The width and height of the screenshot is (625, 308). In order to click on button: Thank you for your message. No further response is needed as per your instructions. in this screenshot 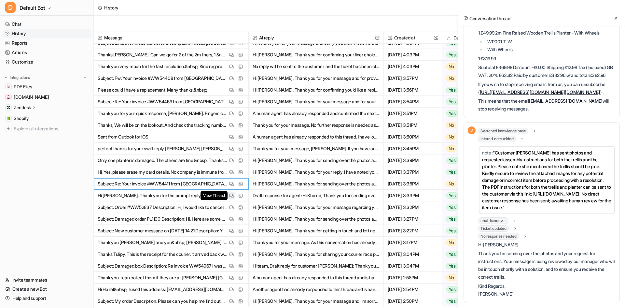, I will do `click(316, 125)`.